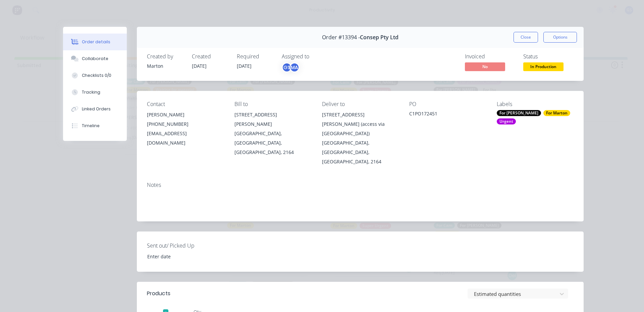 This screenshot has height=312, width=644. What do you see at coordinates (189, 246) in the screenshot?
I see `label: Sent out/ Picked Up` at bounding box center [189, 246].